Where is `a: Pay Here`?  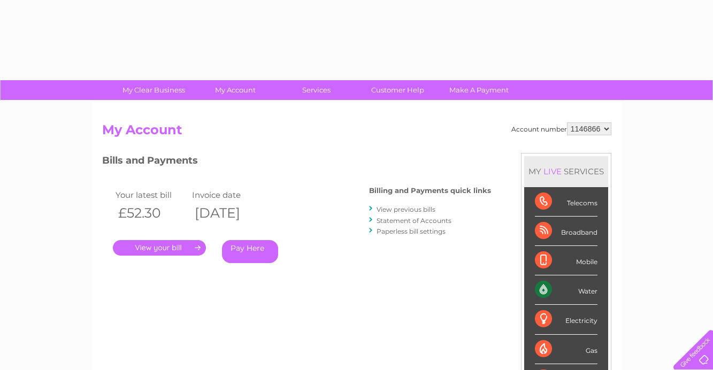 a: Pay Here is located at coordinates (250, 251).